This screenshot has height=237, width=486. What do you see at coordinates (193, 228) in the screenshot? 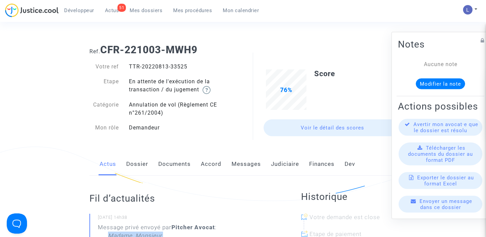
I see `b: Pitcher Avocat` at bounding box center [193, 228].